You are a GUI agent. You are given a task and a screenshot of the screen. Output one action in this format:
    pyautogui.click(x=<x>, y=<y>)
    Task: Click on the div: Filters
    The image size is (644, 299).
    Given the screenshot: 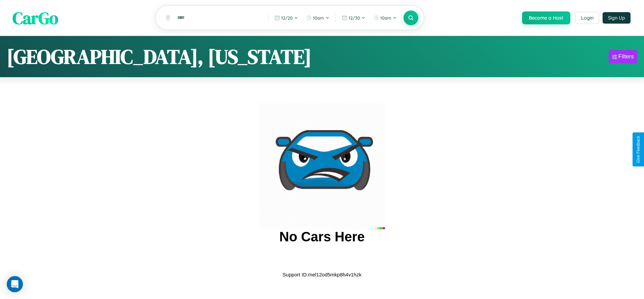 What is the action you would take?
    pyautogui.click(x=626, y=57)
    